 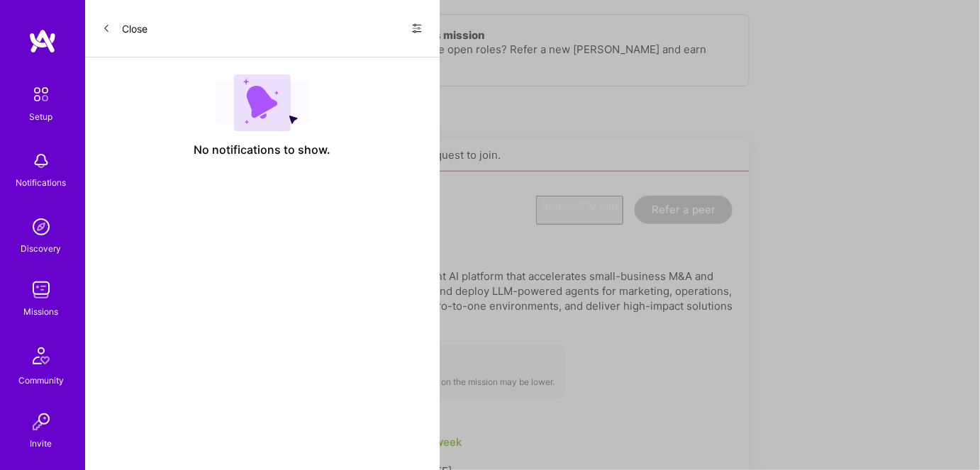 I want to click on img: bell, so click(x=41, y=161).